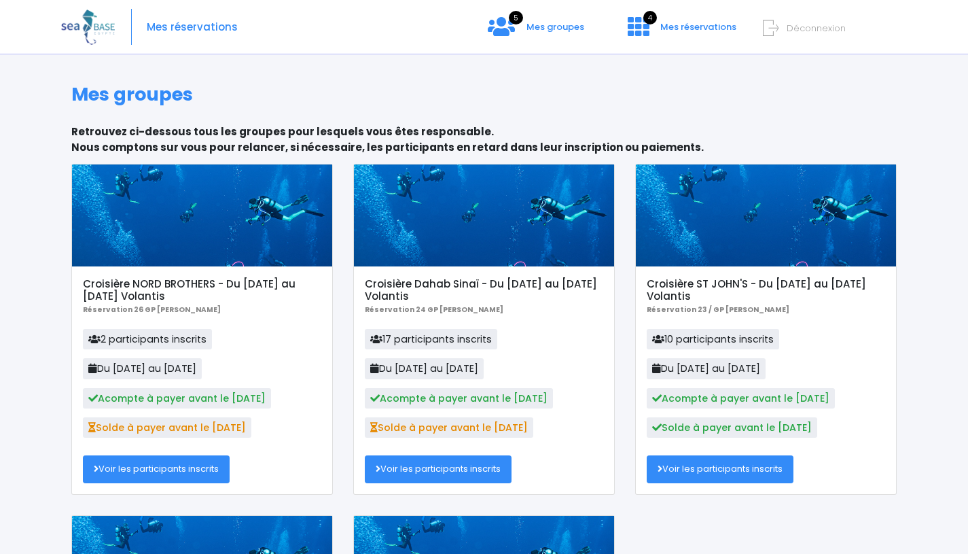 The height and width of the screenshot is (554, 968). What do you see at coordinates (698, 26) in the screenshot?
I see `span: Mes réservations` at bounding box center [698, 26].